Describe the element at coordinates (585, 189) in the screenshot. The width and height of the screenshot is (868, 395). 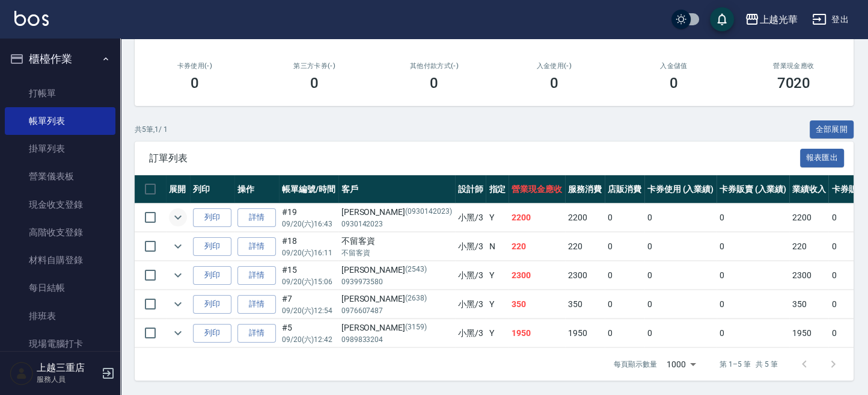
I see `th: 服務消費` at that location.